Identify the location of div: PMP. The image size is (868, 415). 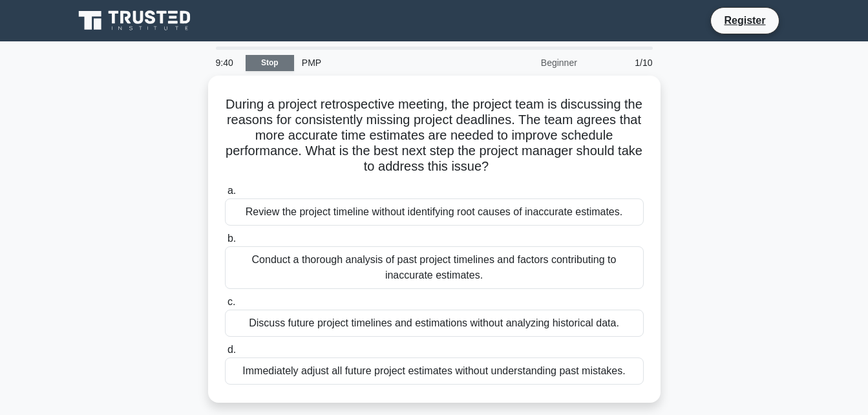
(383, 63).